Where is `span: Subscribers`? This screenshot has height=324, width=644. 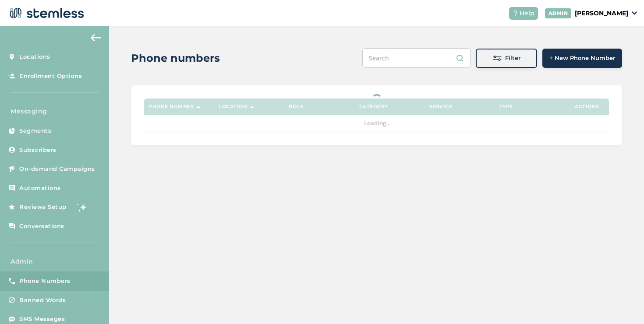 span: Subscribers is located at coordinates (37, 151).